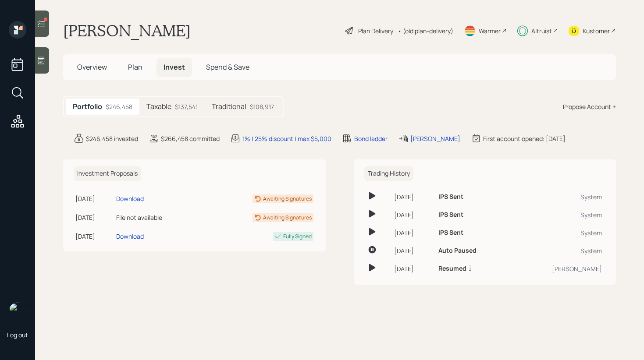 The height and width of the screenshot is (360, 644). What do you see at coordinates (589, 107) in the screenshot?
I see `div: Propose Account +` at bounding box center [589, 107].